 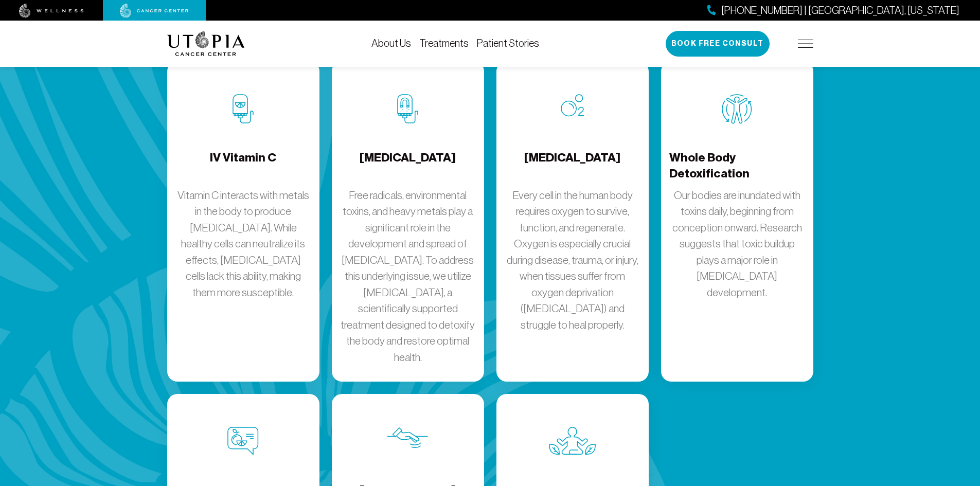 I want to click on img: cancer center, so click(x=154, y=11).